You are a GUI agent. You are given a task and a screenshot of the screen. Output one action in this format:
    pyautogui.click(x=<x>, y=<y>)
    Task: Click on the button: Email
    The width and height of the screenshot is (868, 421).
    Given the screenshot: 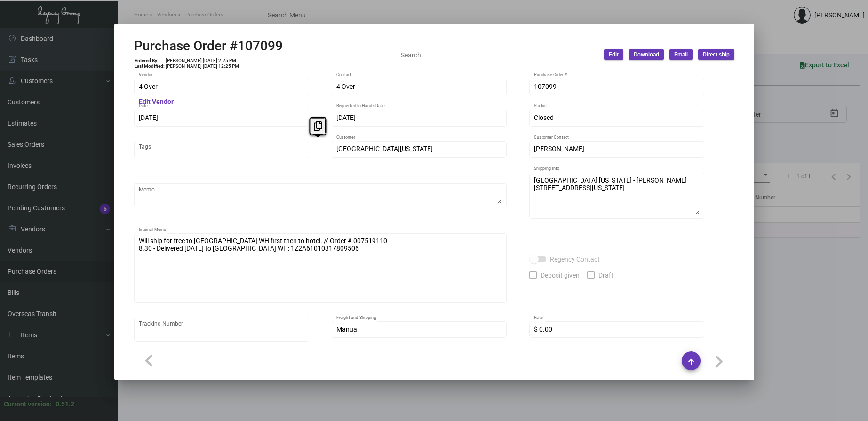 What is the action you would take?
    pyautogui.click(x=681, y=54)
    